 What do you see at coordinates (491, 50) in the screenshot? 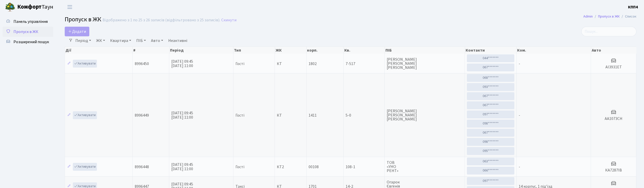
I see `th: Контакти` at bounding box center [491, 50].